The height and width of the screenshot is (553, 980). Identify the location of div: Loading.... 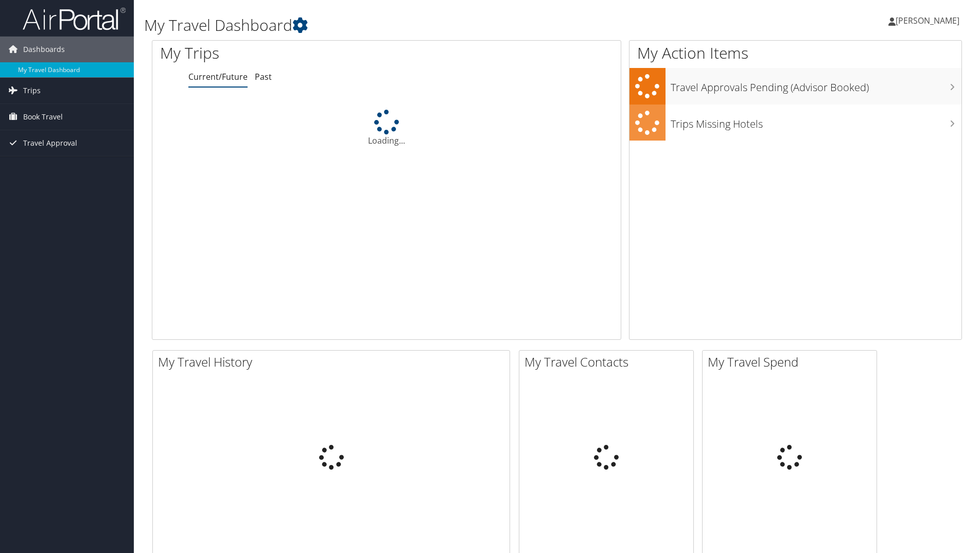
(387, 128).